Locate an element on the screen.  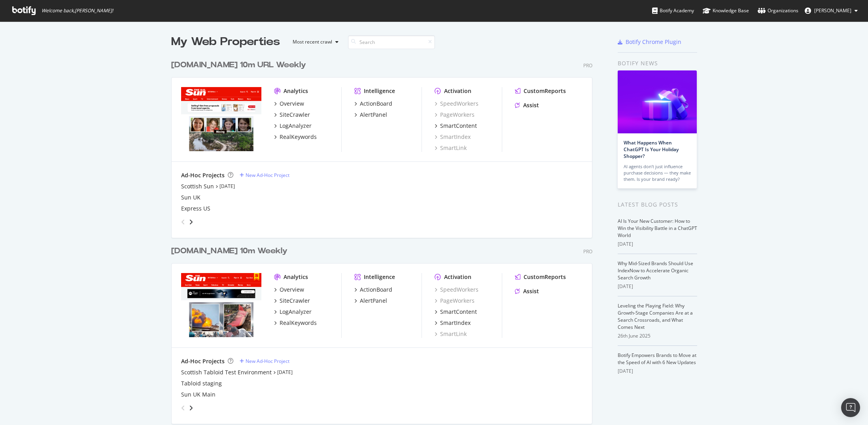
img: www.TheSun.co.uk is located at coordinates (221, 305).